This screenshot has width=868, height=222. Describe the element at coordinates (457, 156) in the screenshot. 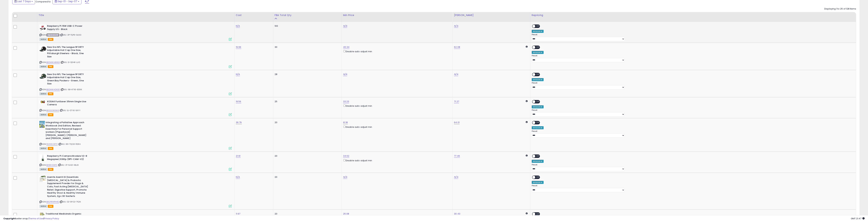

I see `a: 77.46` at that location.